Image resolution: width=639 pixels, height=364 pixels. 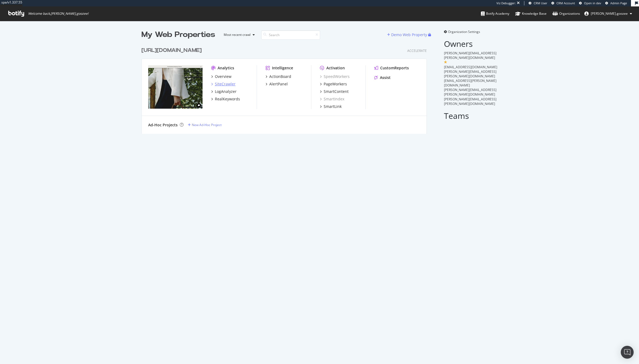 What do you see at coordinates (226, 68) in the screenshot?
I see `div: Analytics` at bounding box center [226, 68].